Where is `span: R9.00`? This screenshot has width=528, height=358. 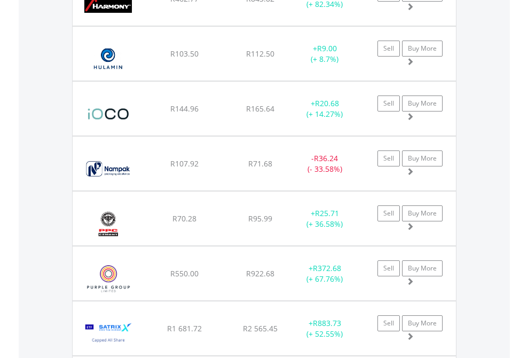 span: R9.00 is located at coordinates (327, 48).